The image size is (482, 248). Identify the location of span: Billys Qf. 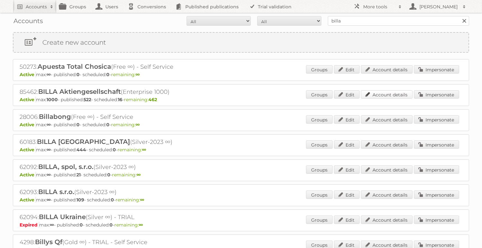
(48, 242).